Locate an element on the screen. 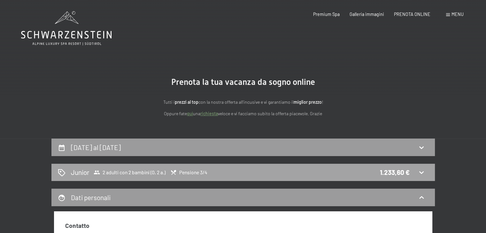 Image resolution: width=486 pixels, height=233 pixels. a: quì is located at coordinates (190, 113).